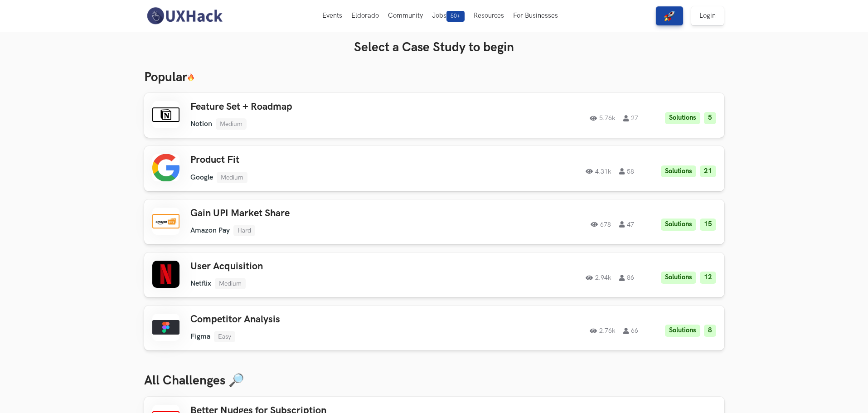 Image resolution: width=868 pixels, height=413 pixels. What do you see at coordinates (709, 278) in the screenshot?
I see `li: 12` at bounding box center [709, 278].